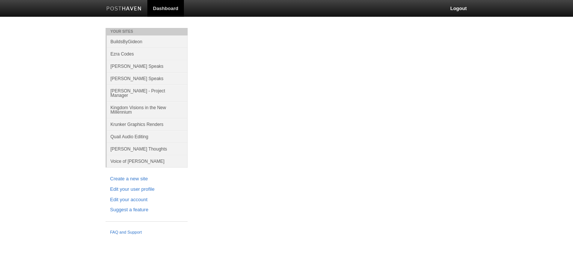 The height and width of the screenshot is (272, 573). I want to click on a: Kingdom Visions in the New Millennium, so click(147, 110).